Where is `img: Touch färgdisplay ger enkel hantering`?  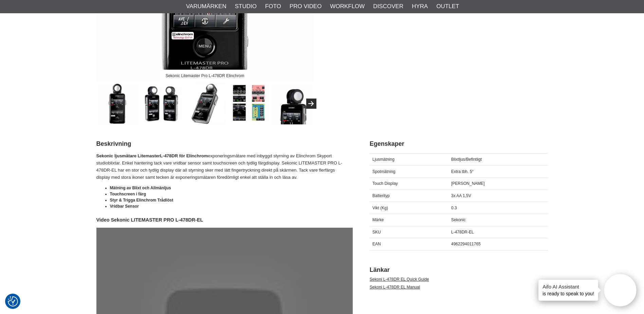
img: Touch färgdisplay ger enkel hantering is located at coordinates (205, 104).